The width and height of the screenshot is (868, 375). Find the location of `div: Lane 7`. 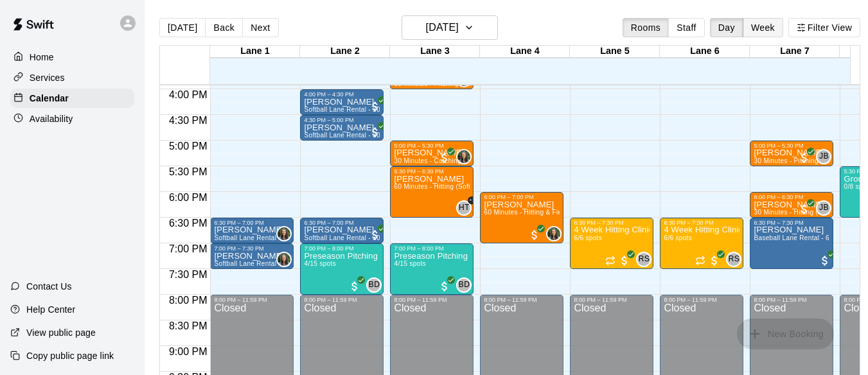

div: Lane 7 is located at coordinates (795, 51).